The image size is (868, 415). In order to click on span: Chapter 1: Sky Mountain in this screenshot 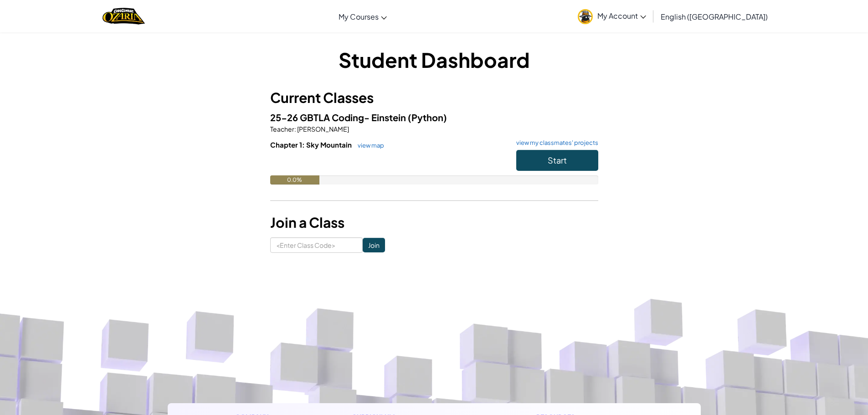, I will do `click(312, 144)`.